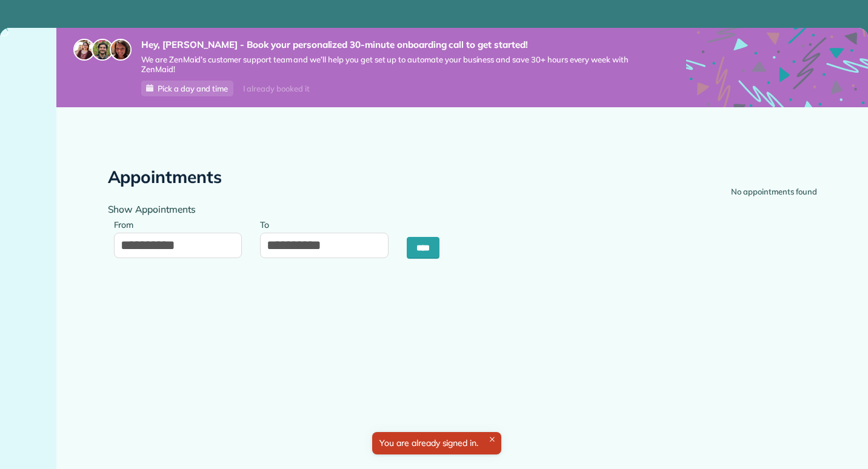  What do you see at coordinates (395, 65) in the screenshot?
I see `span: We are ZenMaid’s customer support team and we’ll help you get set up to automate your business an...` at bounding box center [395, 65].